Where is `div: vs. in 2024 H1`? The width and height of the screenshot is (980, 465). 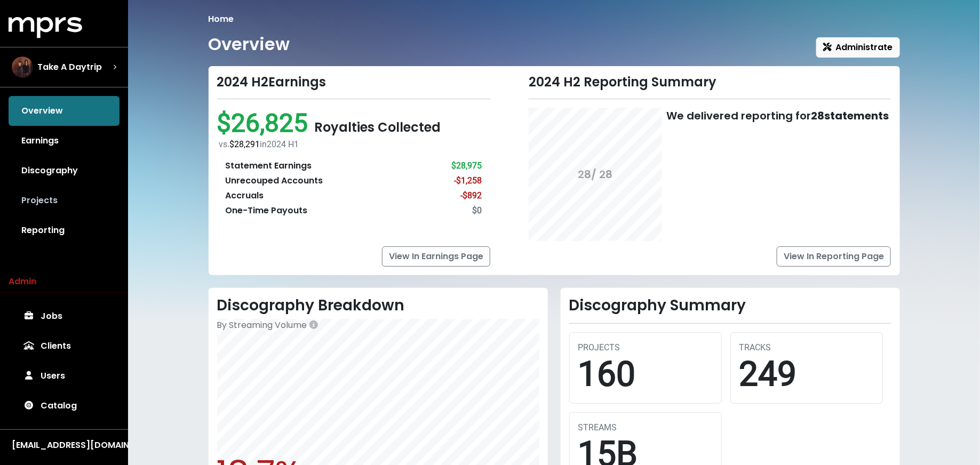 div: vs. in 2024 H1 is located at coordinates (355, 144).